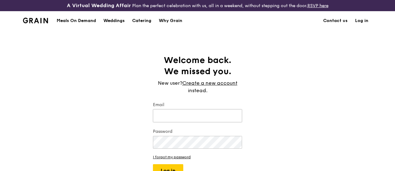 The height and width of the screenshot is (171, 395). I want to click on span: New user?, so click(170, 83).